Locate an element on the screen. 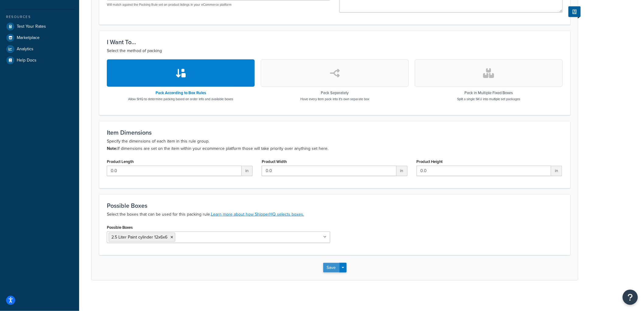 The height and width of the screenshot is (311, 644). label: Product Width is located at coordinates (274, 162).